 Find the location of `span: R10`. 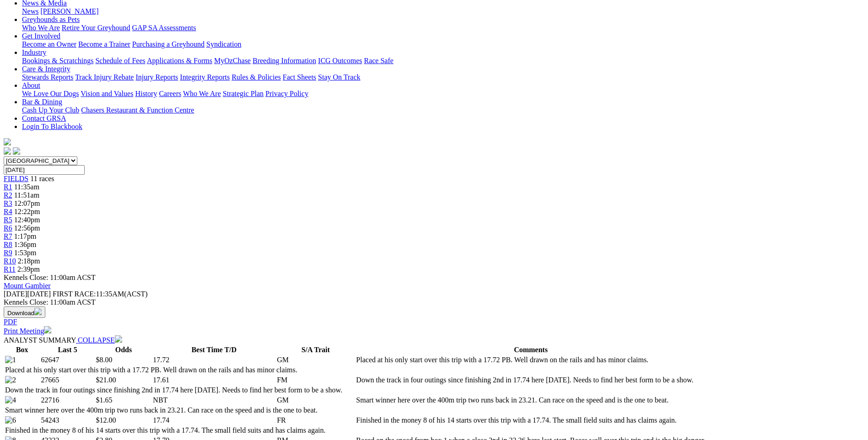

span: R10 is located at coordinates (10, 261).